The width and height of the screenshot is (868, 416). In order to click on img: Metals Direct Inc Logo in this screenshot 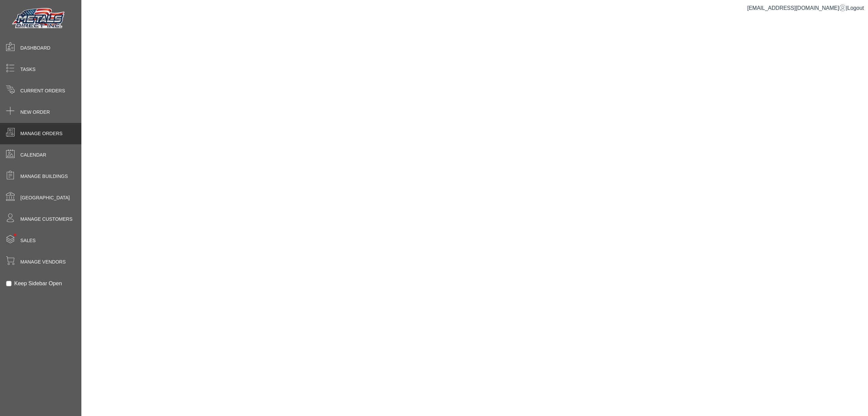, I will do `click(39, 19)`.